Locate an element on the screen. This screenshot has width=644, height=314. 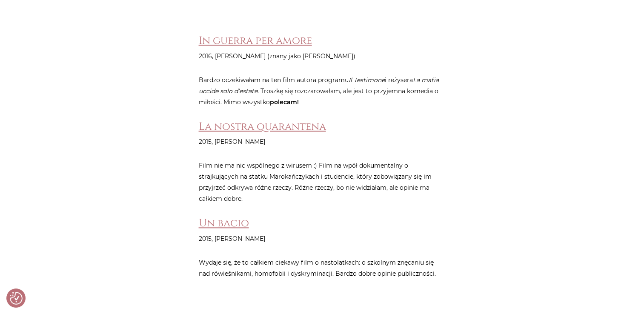
strong: polecam! is located at coordinates (284, 102).